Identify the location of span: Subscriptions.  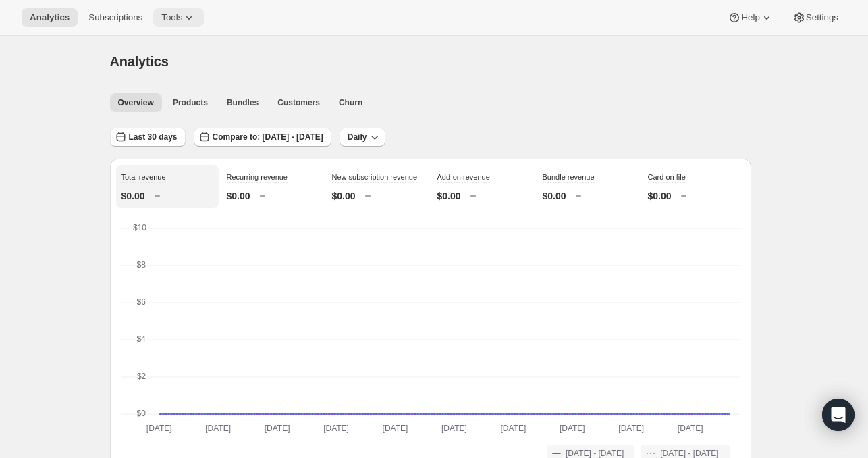
(115, 18).